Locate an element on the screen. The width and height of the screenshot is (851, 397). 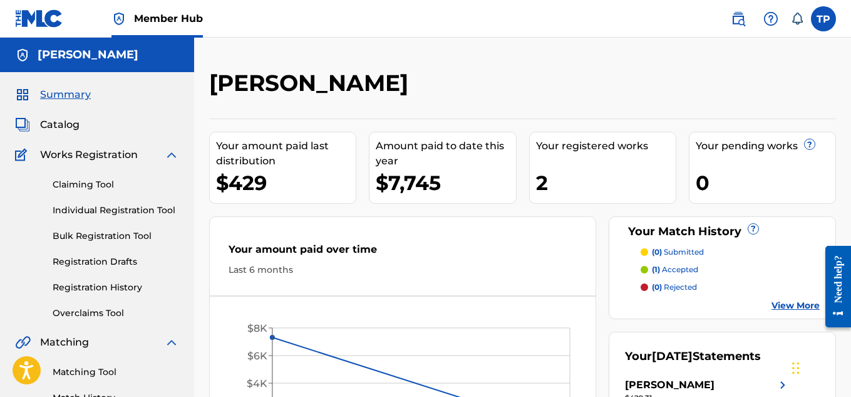
span: Matching is located at coordinates (65, 342).